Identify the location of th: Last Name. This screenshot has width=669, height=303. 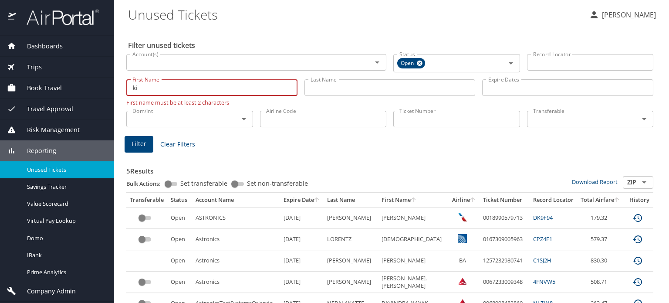
(351, 200).